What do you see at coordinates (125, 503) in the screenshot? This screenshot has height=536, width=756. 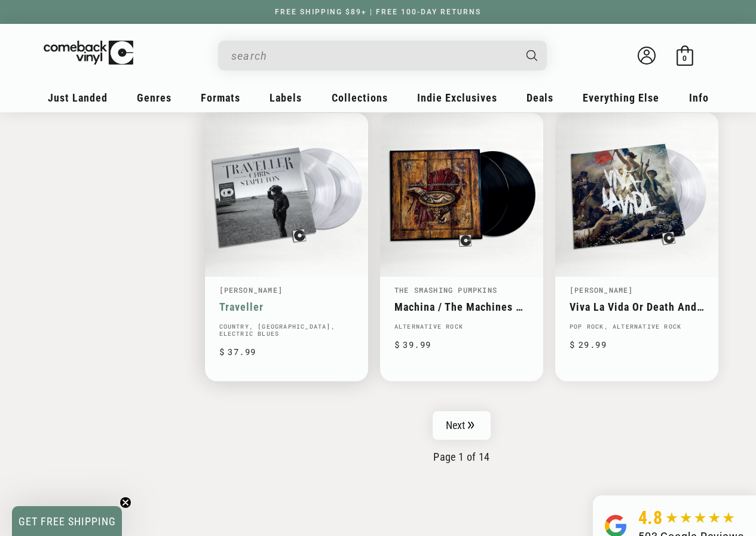 I see `button: Close teaser` at bounding box center [125, 503].